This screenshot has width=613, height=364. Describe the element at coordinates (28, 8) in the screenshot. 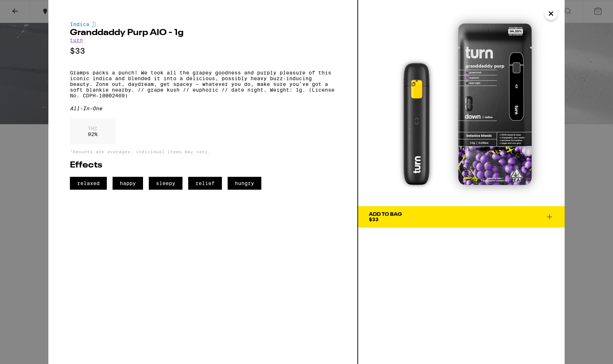

I see `span: Hi. Need any help?` at that location.